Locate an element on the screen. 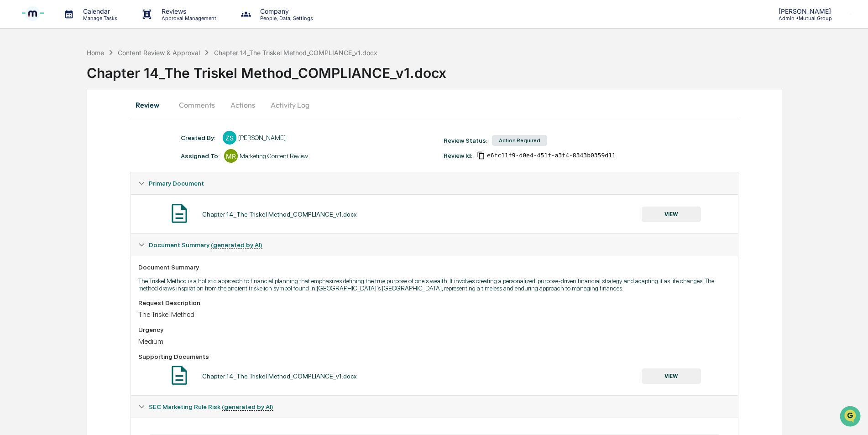 The image size is (868, 435). button: Activity Log is located at coordinates (290, 105).